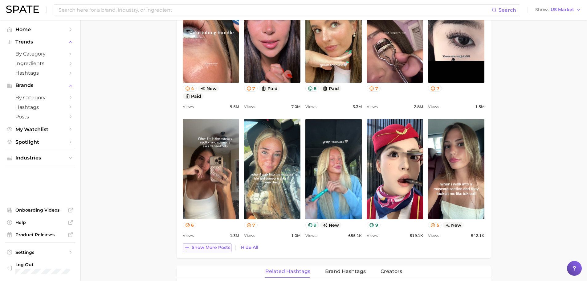 This screenshot has width=587, height=281. I want to click on button: Brands, so click(40, 85).